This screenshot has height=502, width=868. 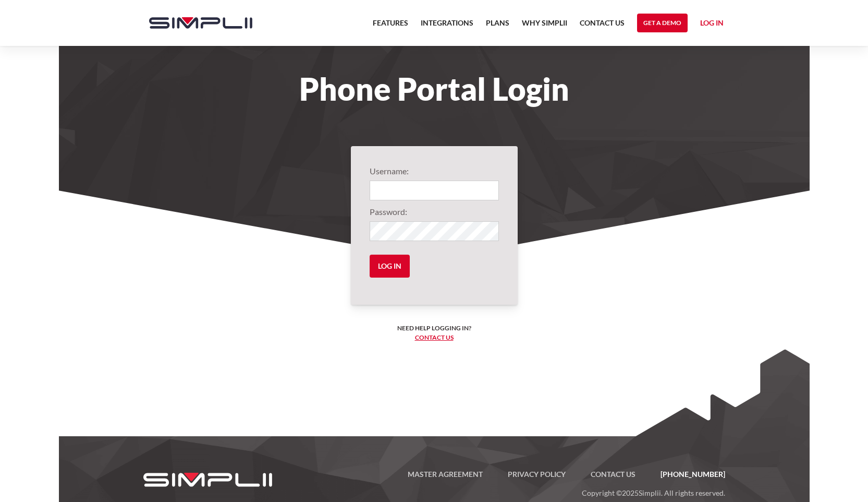 I want to click on a: Get a Demo, so click(x=662, y=23).